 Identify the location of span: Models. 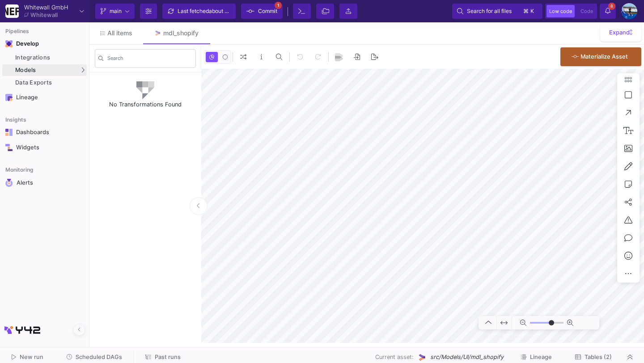
(25, 70).